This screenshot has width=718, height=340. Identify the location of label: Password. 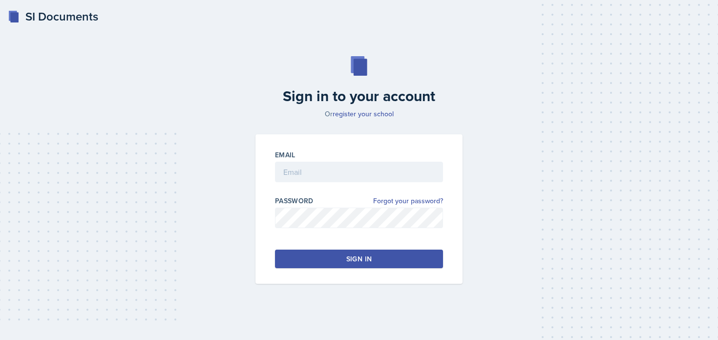
(294, 201).